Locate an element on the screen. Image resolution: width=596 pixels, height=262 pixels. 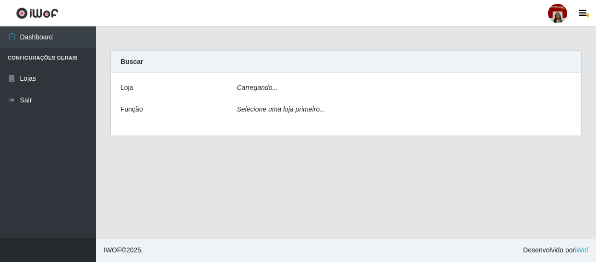
i: Carregando... is located at coordinates (258, 87).